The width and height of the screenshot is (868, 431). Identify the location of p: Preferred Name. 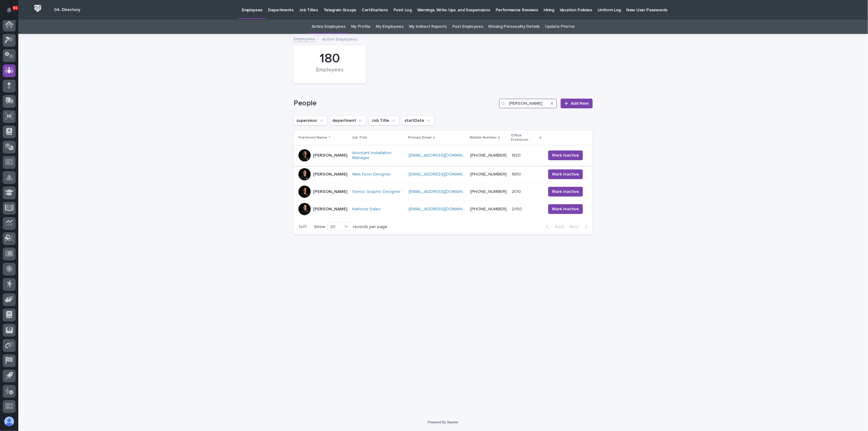
(313, 138).